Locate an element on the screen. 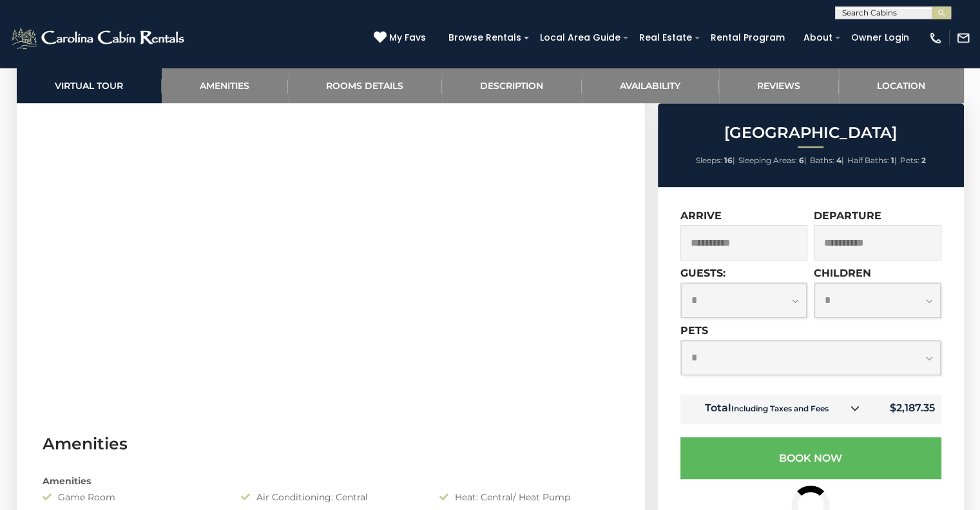 The image size is (980, 510). a: Availability is located at coordinates (650, 85).